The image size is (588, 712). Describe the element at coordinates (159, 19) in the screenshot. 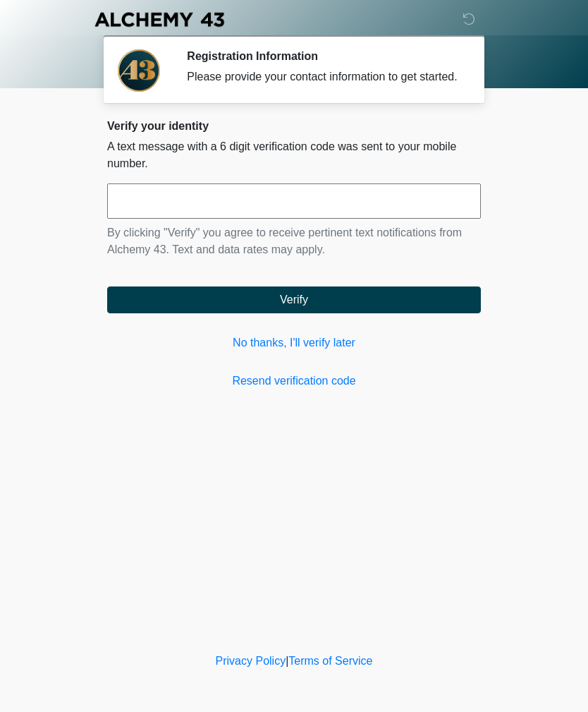

I see `img: Alchemy 43 Logo` at that location.